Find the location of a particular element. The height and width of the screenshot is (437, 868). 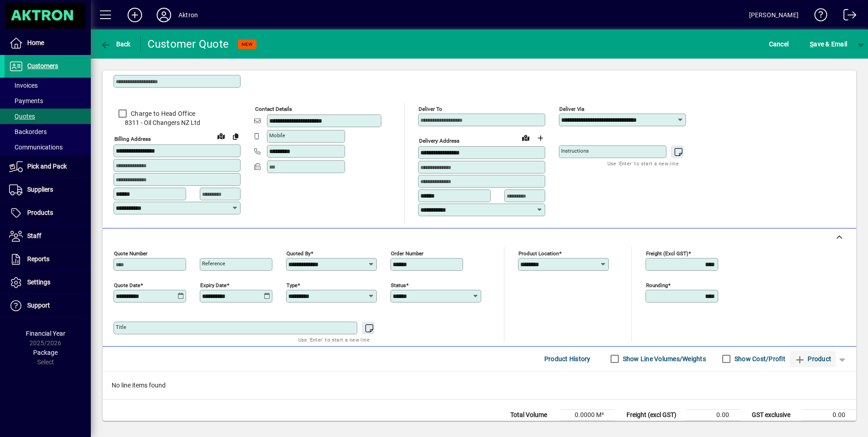

mat-label: Expiry date is located at coordinates (213, 285).